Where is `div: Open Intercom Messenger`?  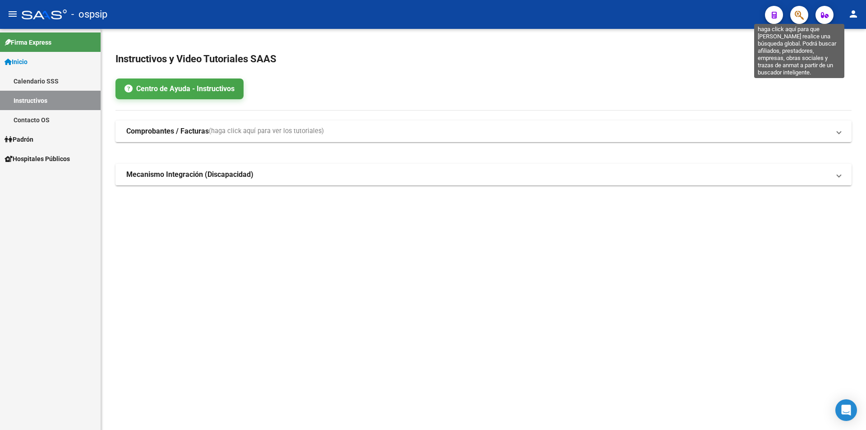 div: Open Intercom Messenger is located at coordinates (846, 410).